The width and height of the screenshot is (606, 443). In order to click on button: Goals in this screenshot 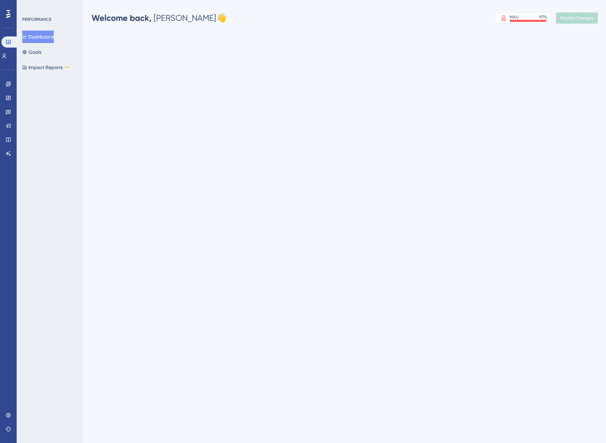, I will do `click(32, 52)`.